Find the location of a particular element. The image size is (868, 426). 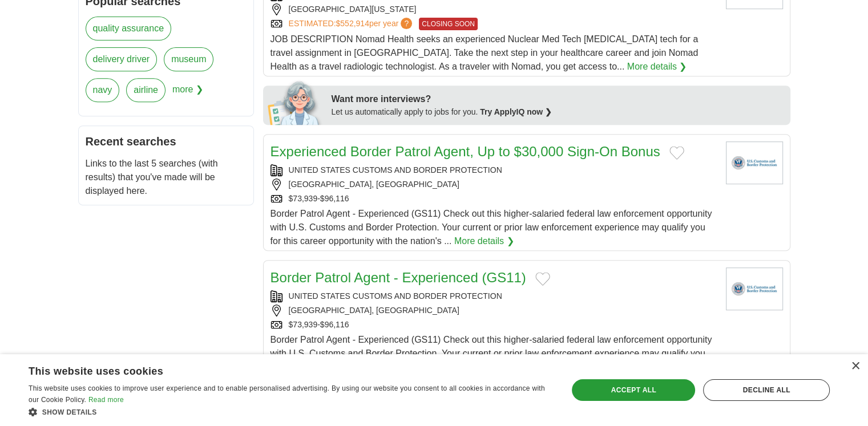

a: airline is located at coordinates (145, 90).